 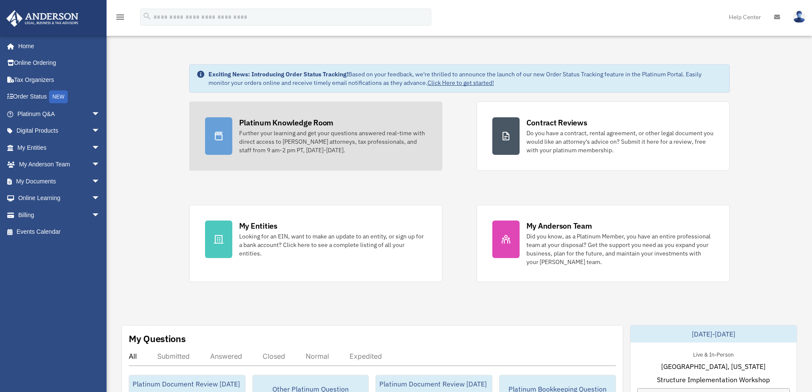 What do you see at coordinates (559, 225) in the screenshot?
I see `div: My Anderson Team` at bounding box center [559, 225].